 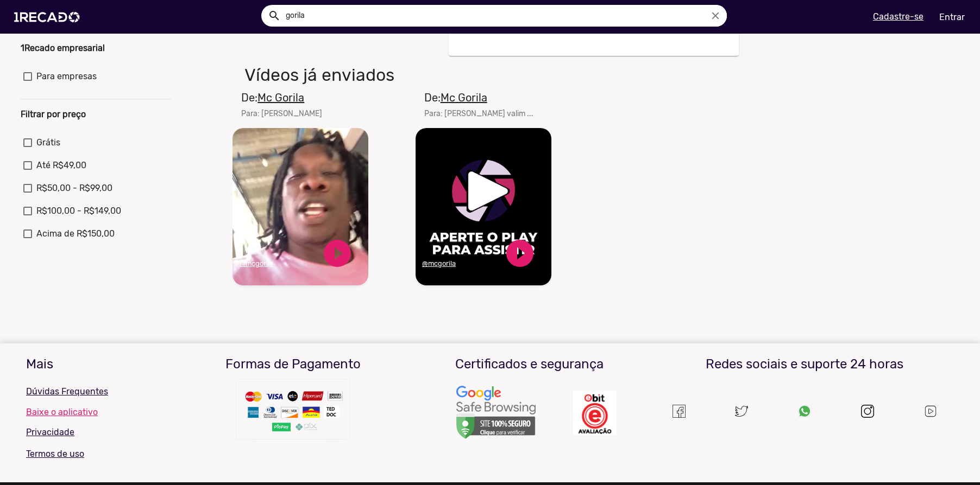 I want to click on button: Example home icon, so click(x=273, y=15).